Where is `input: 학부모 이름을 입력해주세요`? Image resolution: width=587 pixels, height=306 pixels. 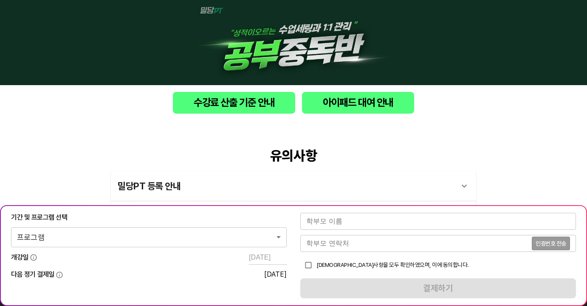
input: 학부모 이름을 입력해주세요 is located at coordinates (438, 221).